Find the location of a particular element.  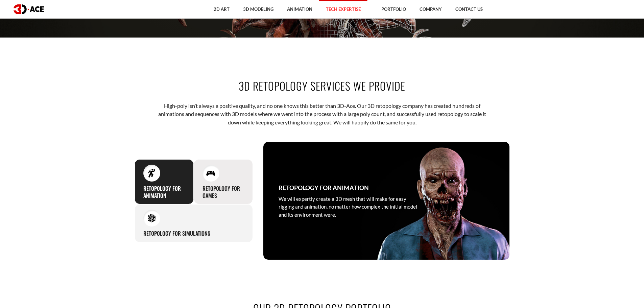

p: High-poly isn’t always a positive quality, and no one knows this better than 3D-Ace. Our 3D retop... is located at coordinates (322, 114).